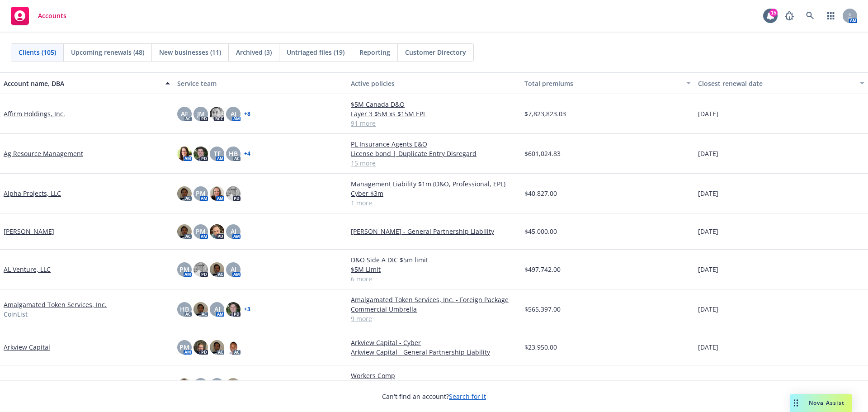 The width and height of the screenshot is (868, 412). I want to click on span: JM, so click(201, 113).